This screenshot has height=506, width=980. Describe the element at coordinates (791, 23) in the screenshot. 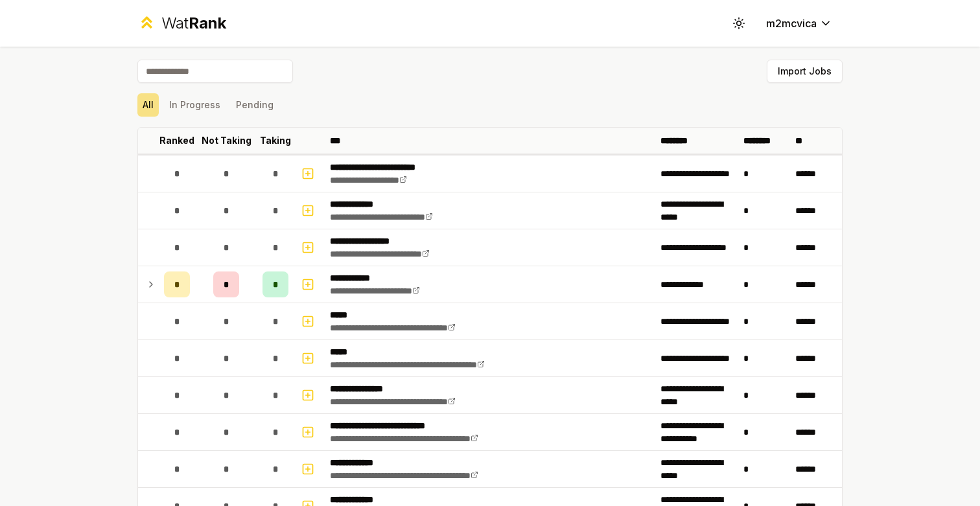

I see `span: m2mcvica` at that location.